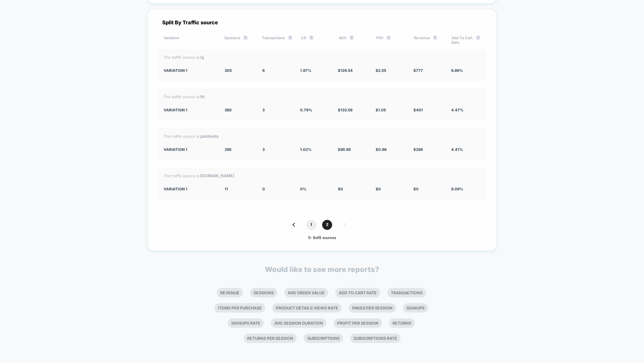  What do you see at coordinates (306, 293) in the screenshot?
I see `li: Avg Order Value` at bounding box center [306, 293].